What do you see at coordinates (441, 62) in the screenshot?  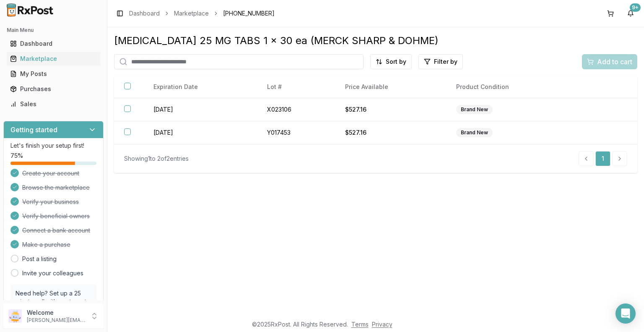 I see `button: Filter by` at bounding box center [441, 62].